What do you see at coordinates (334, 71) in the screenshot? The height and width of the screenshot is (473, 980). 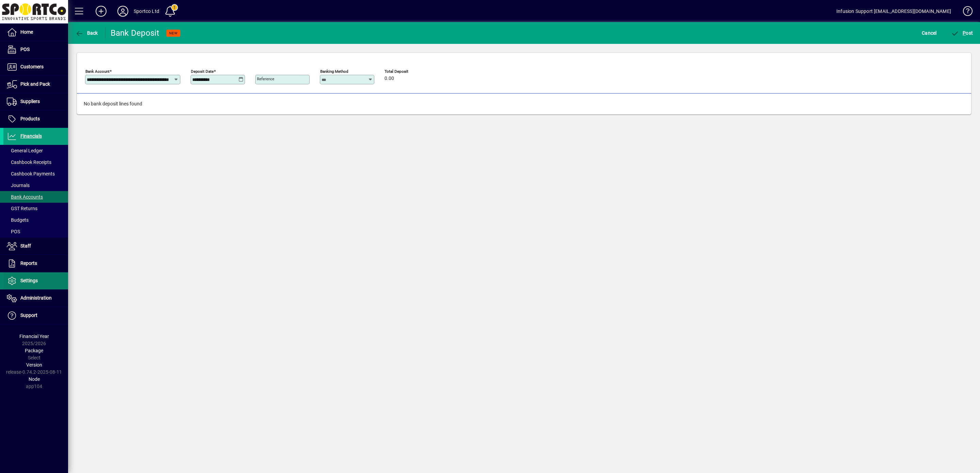 I see `mat-label: Banking Method` at bounding box center [334, 71].